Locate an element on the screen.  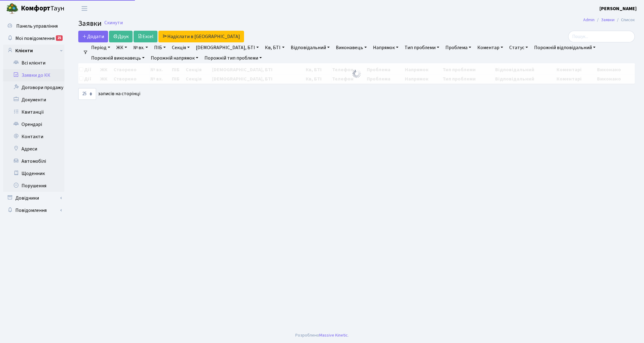
a: Друк is located at coordinates (120, 36).